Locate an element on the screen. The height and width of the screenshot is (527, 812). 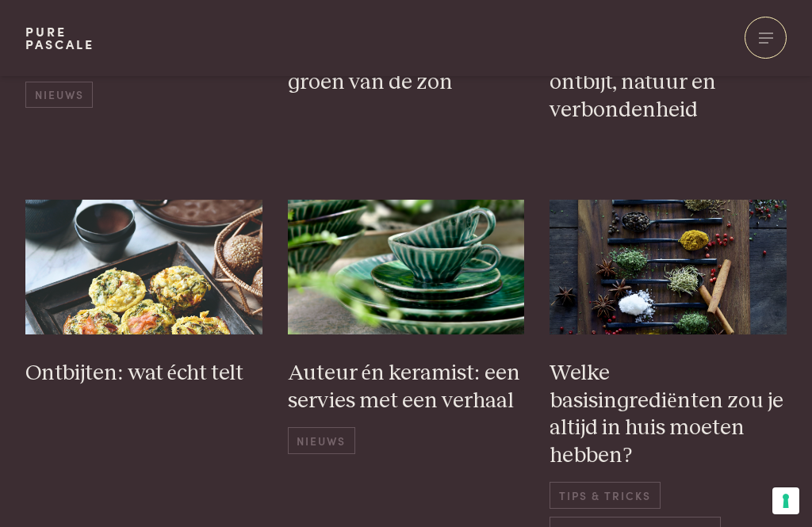
a: PurePascale is located at coordinates (59, 38).